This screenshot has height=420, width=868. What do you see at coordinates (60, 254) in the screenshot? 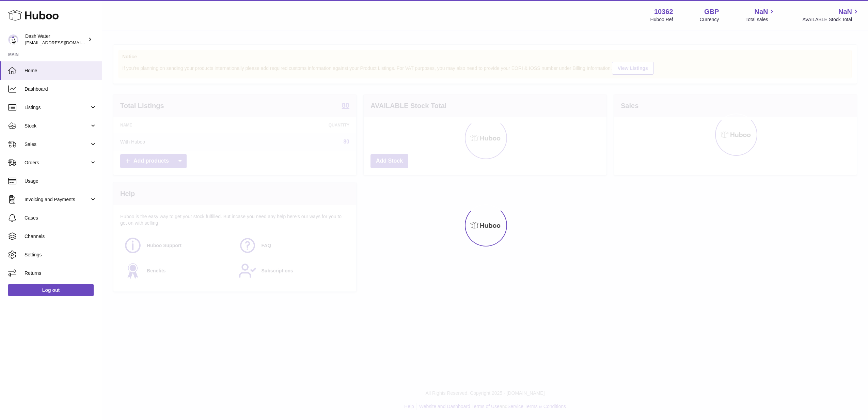
I see `span: Settings` at bounding box center [60, 254].